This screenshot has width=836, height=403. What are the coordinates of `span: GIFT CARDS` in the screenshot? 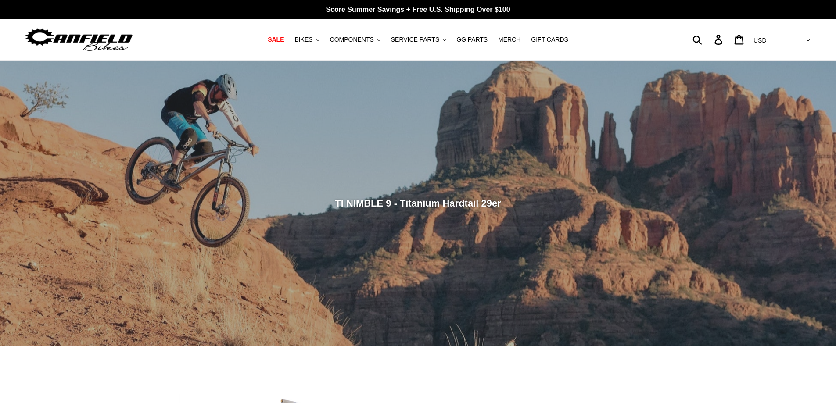 It's located at (550, 40).